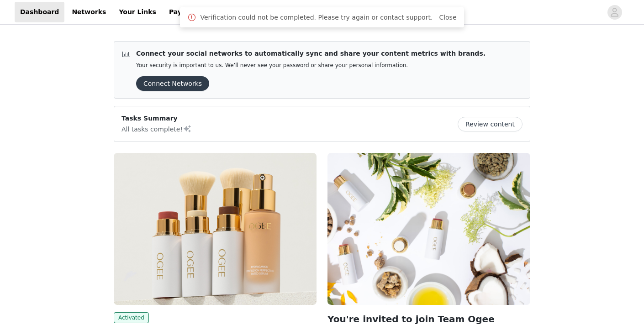  Describe the element at coordinates (39, 12) in the screenshot. I see `a: Dashboard` at that location.